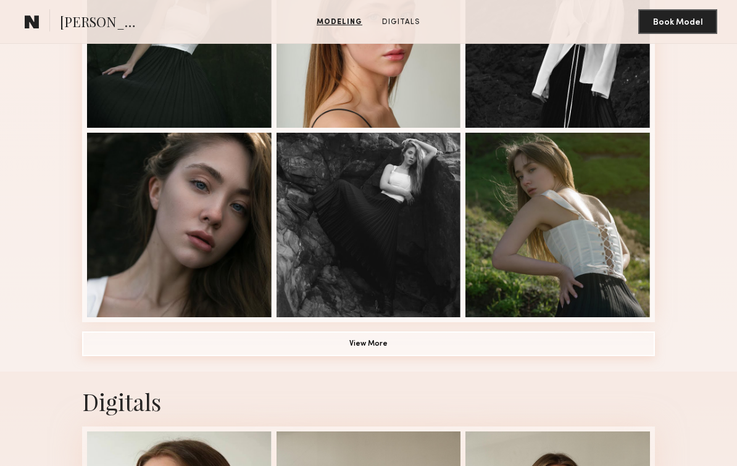 The width and height of the screenshot is (737, 466). I want to click on div: Digitals, so click(368, 401).